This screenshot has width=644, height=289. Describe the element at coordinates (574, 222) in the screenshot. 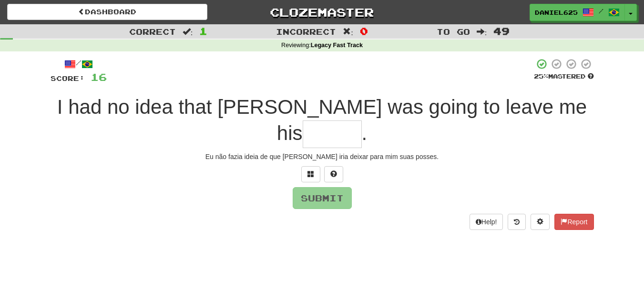

I see `button: Report` at that location.